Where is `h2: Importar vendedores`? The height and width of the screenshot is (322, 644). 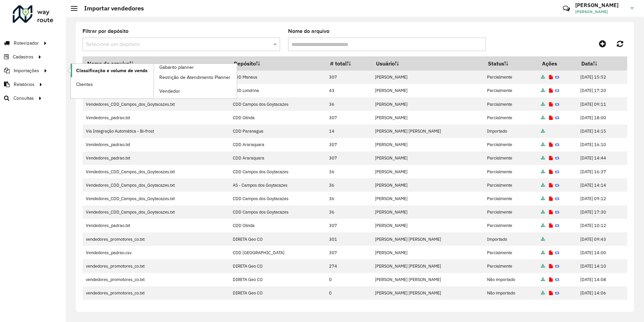
h2: Importar vendedores is located at coordinates (111, 8).